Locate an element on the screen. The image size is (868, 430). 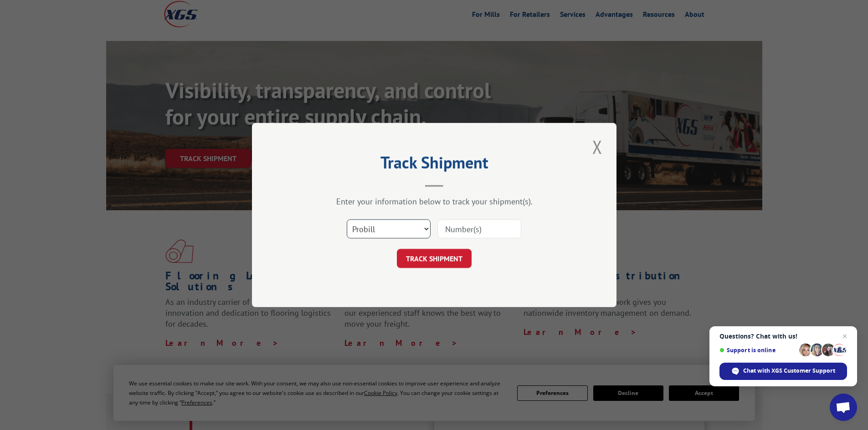
span: Questions? Chat with us! is located at coordinates (783, 336).